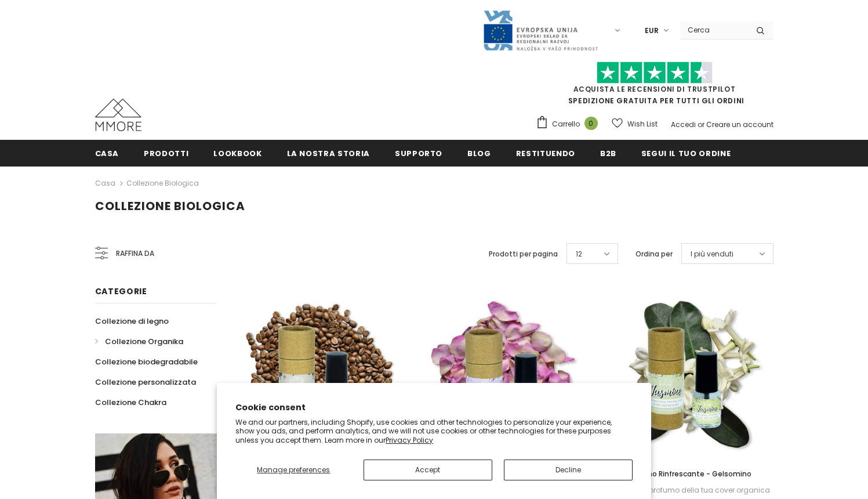 This screenshot has width=868, height=499. What do you see at coordinates (118, 115) in the screenshot?
I see `img: Casi MMORE` at bounding box center [118, 115].